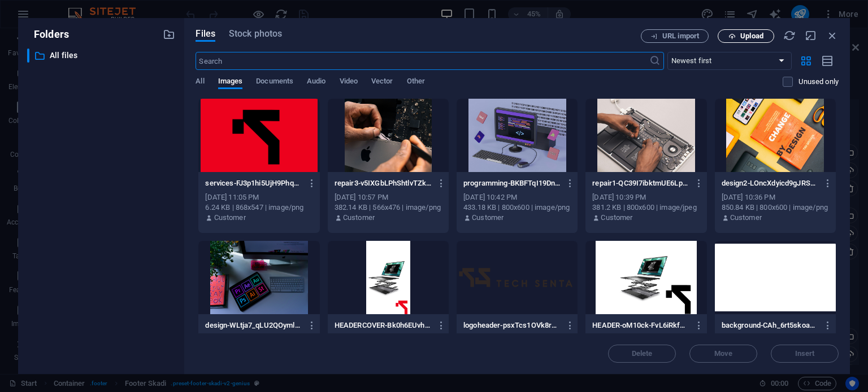 The image size is (868, 392). I want to click on button: URL import, so click(675, 36).